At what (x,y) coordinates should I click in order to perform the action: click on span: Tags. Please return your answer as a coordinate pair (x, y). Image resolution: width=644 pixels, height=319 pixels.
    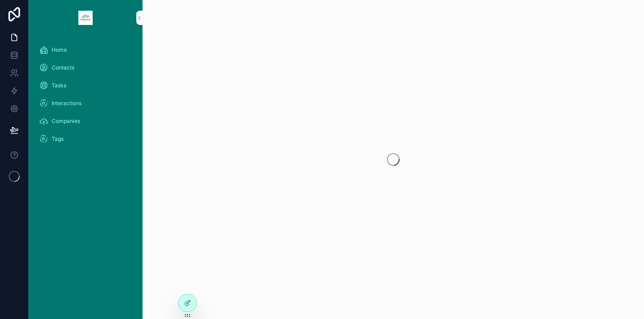
    Looking at the image, I should click on (57, 139).